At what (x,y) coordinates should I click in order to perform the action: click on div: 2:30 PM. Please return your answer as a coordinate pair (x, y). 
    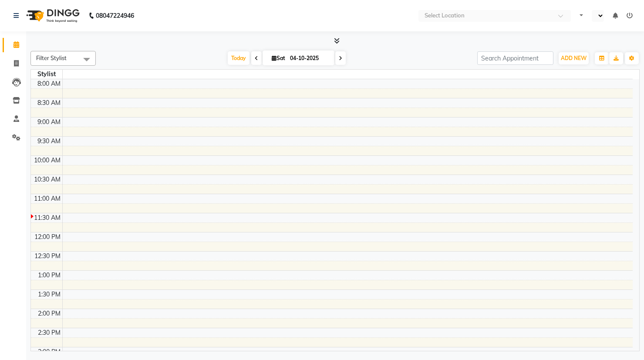
    Looking at the image, I should click on (49, 333).